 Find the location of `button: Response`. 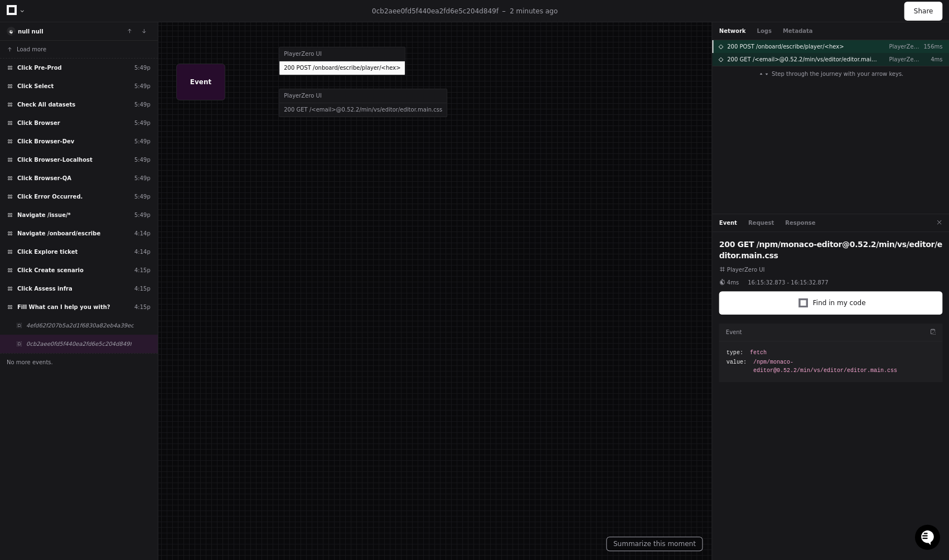

button: Response is located at coordinates (800, 222).